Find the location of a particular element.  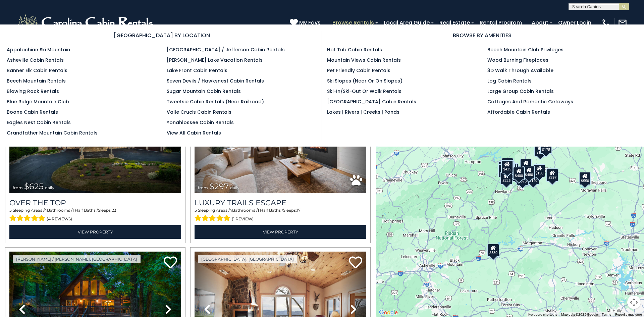

a: Cottages and Romantic Getaways is located at coordinates (530, 102).